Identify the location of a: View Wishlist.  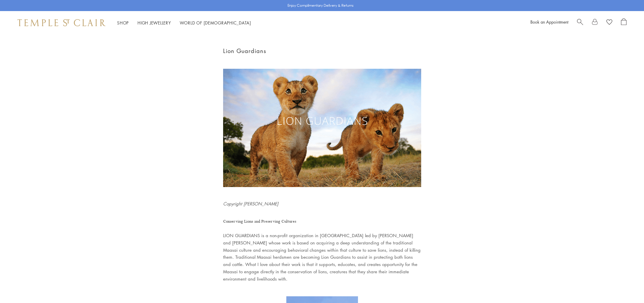
(609, 23).